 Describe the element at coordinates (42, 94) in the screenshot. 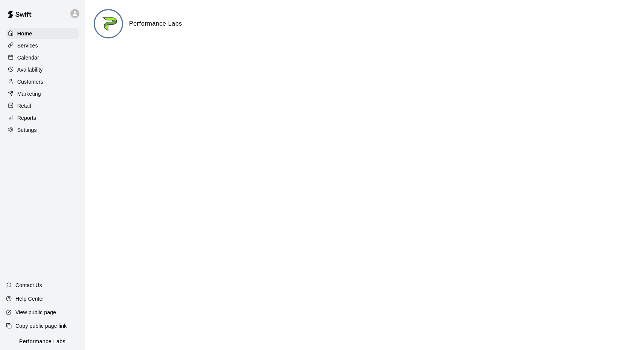

I see `a: Marketing` at that location.